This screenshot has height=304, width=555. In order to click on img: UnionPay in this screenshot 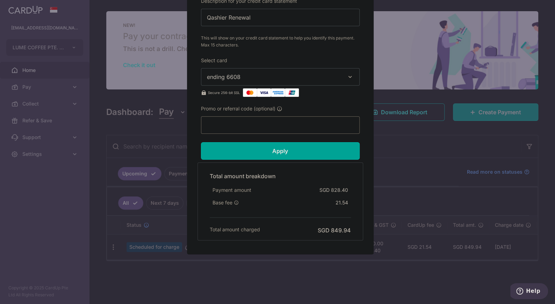, I will do `click(292, 93)`.